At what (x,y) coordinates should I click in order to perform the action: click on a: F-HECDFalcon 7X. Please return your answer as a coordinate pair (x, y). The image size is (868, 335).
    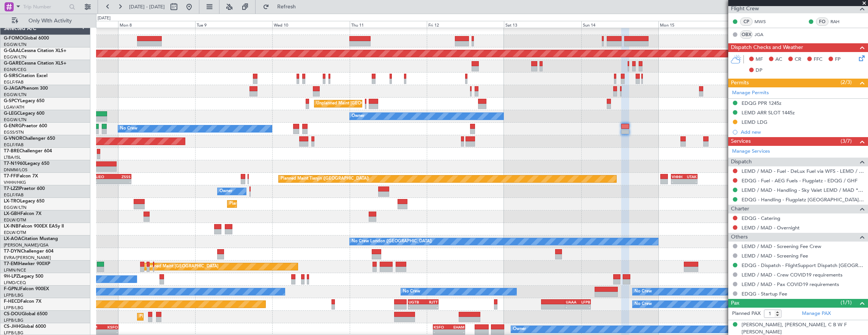
    Looking at the image, I should click on (23, 302).